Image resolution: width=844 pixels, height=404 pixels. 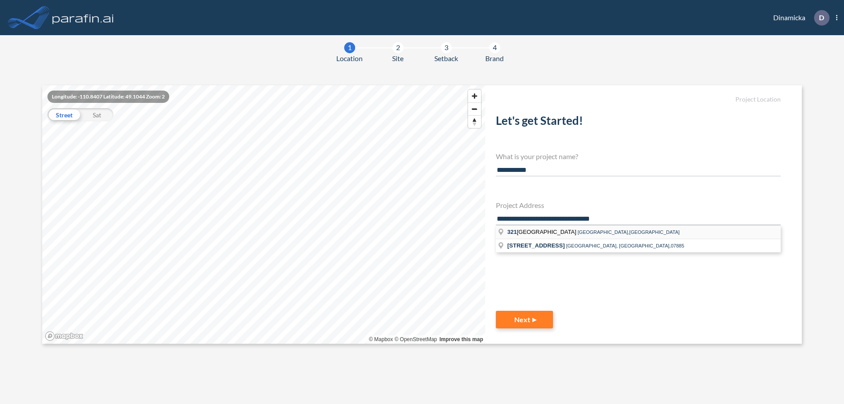 I want to click on a: Mapbox, so click(x=381, y=339).